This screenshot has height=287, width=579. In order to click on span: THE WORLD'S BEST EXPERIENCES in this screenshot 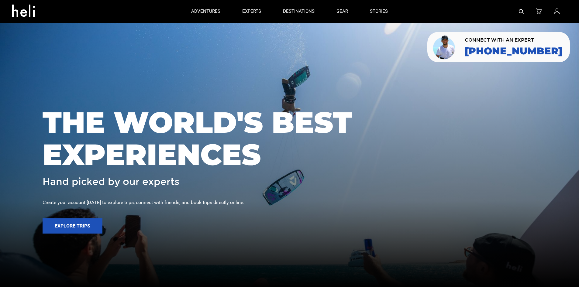, I will do `click(290, 138)`.